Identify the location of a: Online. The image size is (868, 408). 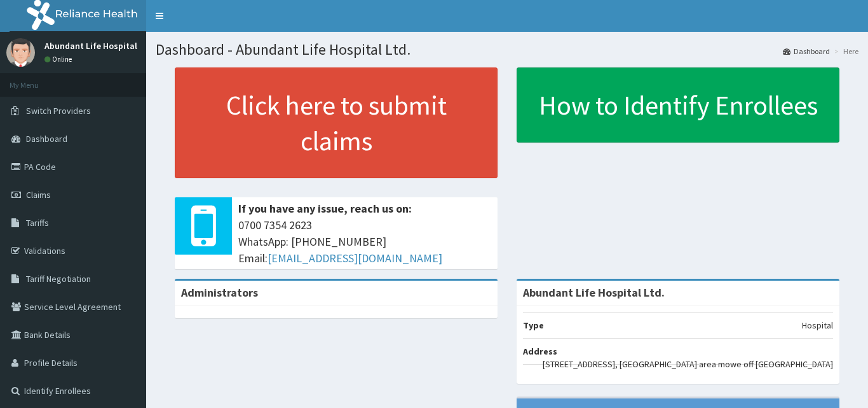
(59, 59).